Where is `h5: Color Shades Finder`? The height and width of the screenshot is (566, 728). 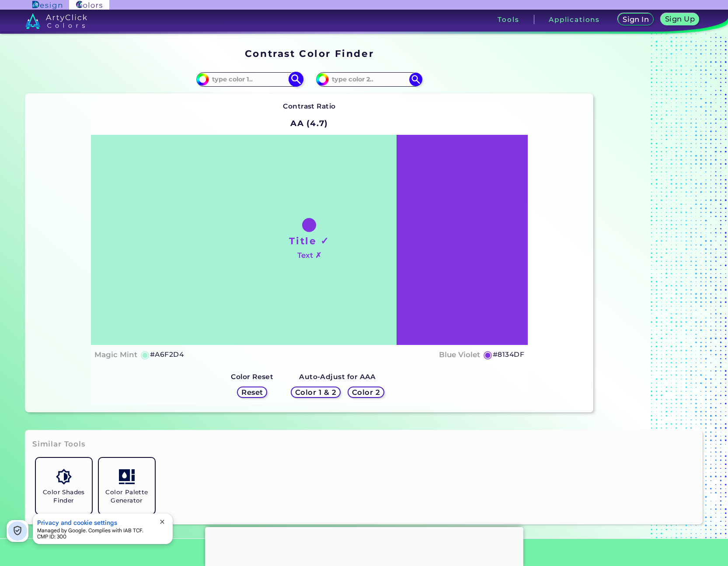
h5: Color Shades Finder is located at coordinates (63, 496).